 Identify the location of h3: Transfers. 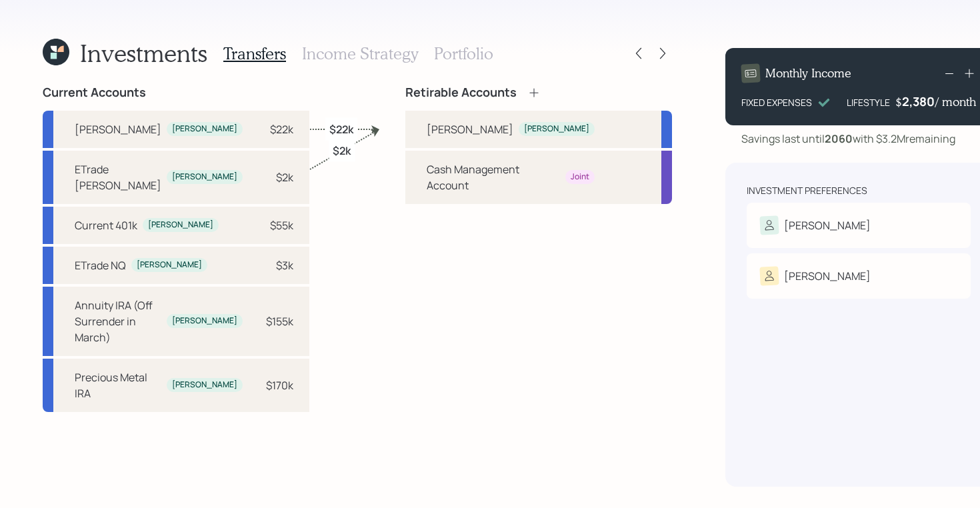
(254, 53).